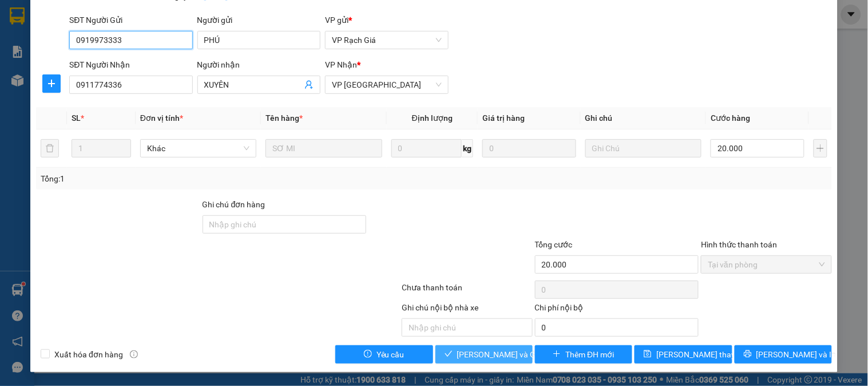  What do you see at coordinates (386, 85) in the screenshot?
I see `span: VP Hà Tiên` at bounding box center [386, 85].